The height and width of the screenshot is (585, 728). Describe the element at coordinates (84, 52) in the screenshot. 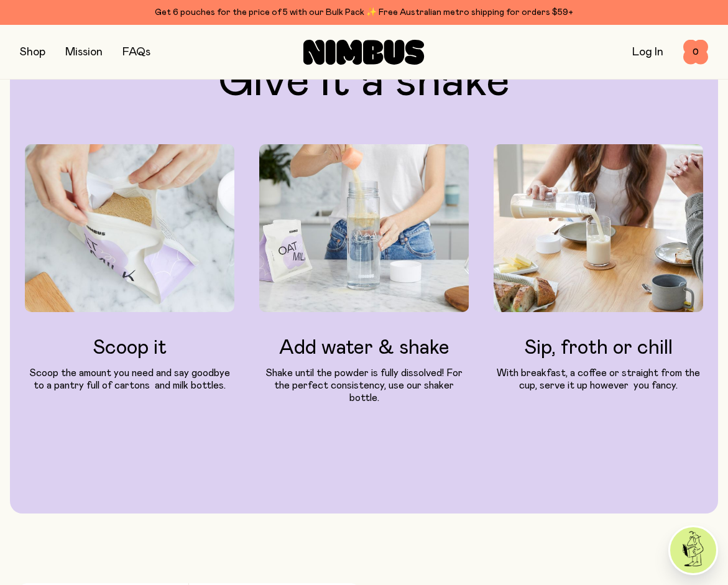

I see `a: Mission` at that location.